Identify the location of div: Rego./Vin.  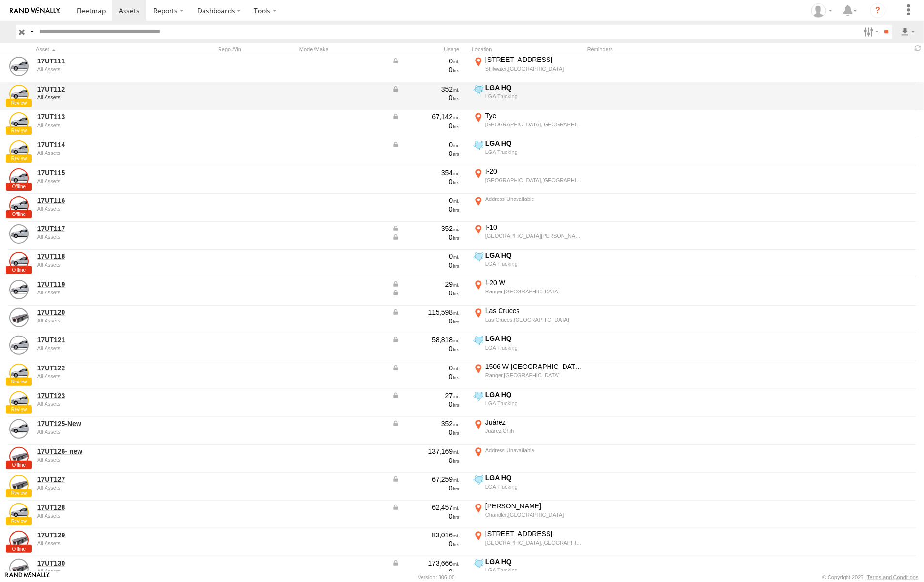
(257, 49).